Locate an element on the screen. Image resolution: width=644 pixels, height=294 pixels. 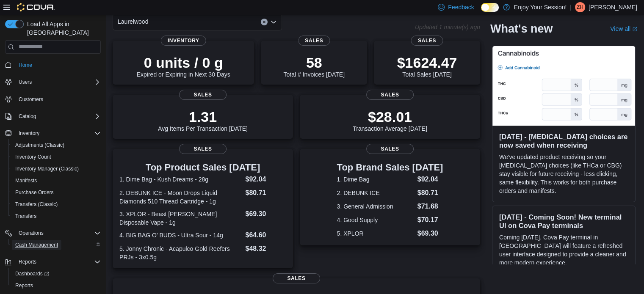
button: Cash Management is located at coordinates (56, 245).